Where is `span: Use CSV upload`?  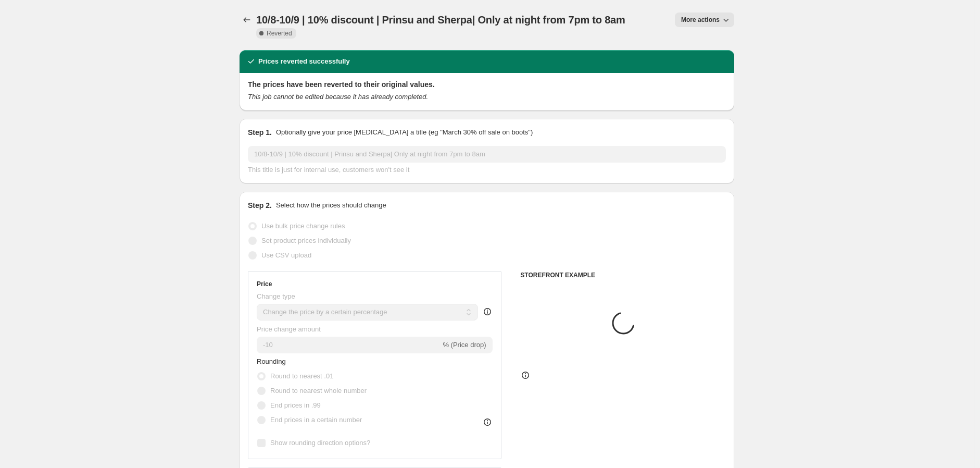 span: Use CSV upload is located at coordinates (287, 255).